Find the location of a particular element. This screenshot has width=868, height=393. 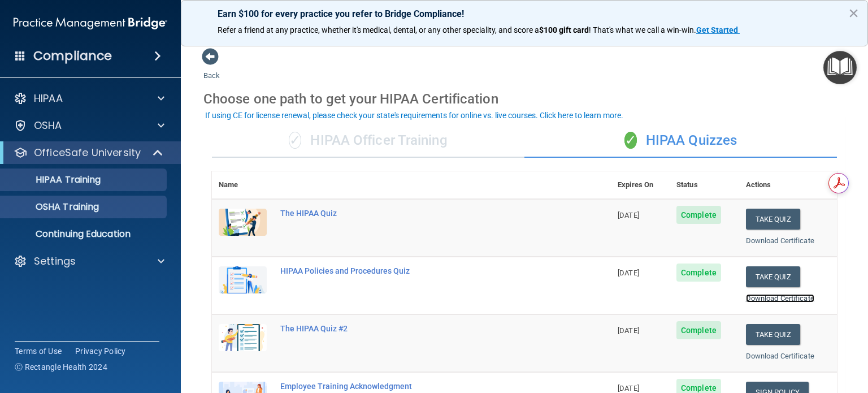

p: HIPAA Training is located at coordinates (53, 180).